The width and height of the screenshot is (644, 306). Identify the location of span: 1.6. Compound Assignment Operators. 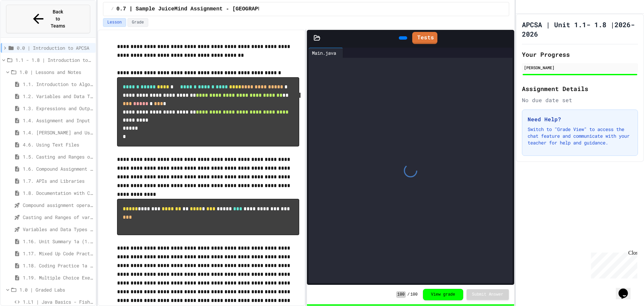
(57, 168).